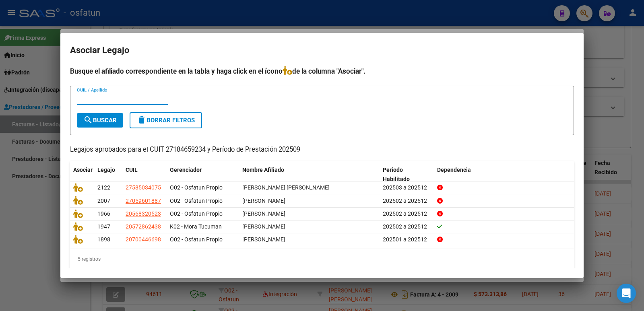 Image resolution: width=644 pixels, height=311 pixels. Describe the element at coordinates (202, 175) in the screenshot. I see `datatable-header-cell: Gerenciador` at that location.